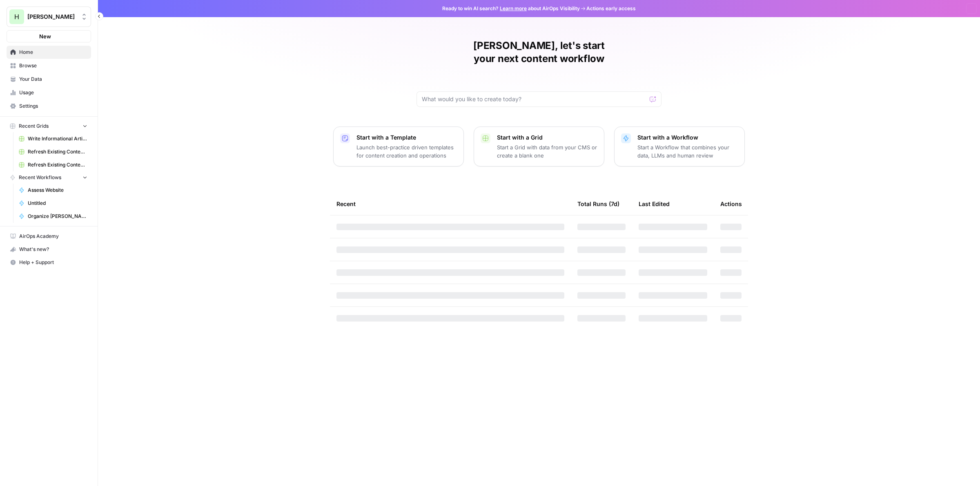  Describe the element at coordinates (17, 17) in the screenshot. I see `span: H` at that location.